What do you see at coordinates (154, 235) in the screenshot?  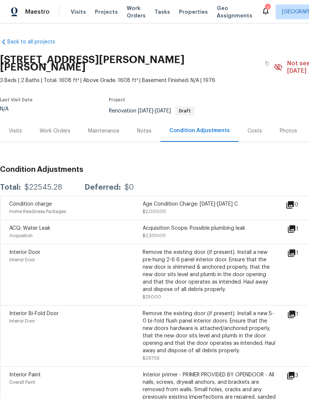 I see `span: $2,500.00` at bounding box center [154, 235].